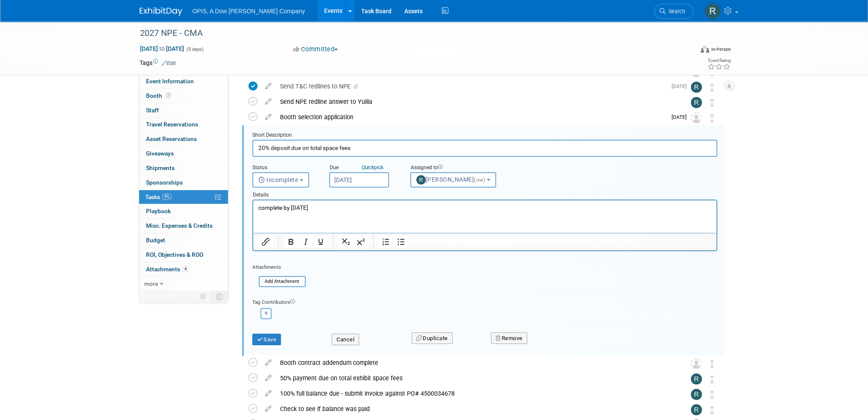 The width and height of the screenshot is (868, 420). Describe the element at coordinates (151, 284) in the screenshot. I see `span: more` at that location.